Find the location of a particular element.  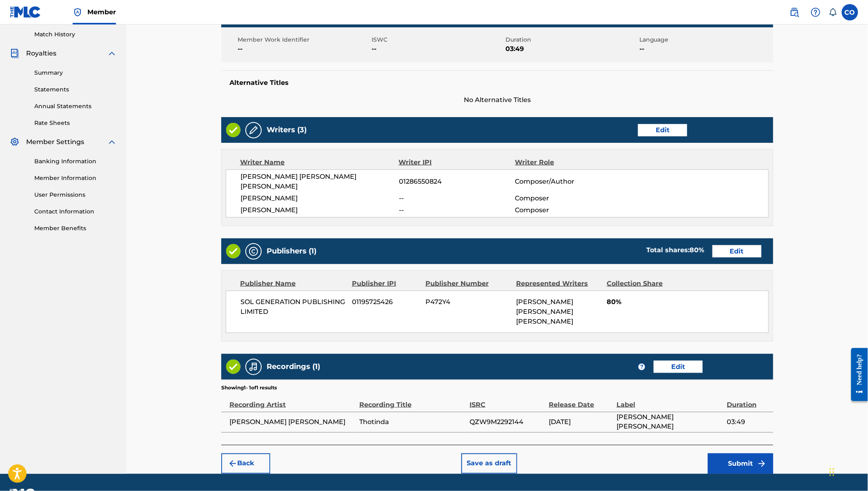

img: Publishers is located at coordinates (254, 251).